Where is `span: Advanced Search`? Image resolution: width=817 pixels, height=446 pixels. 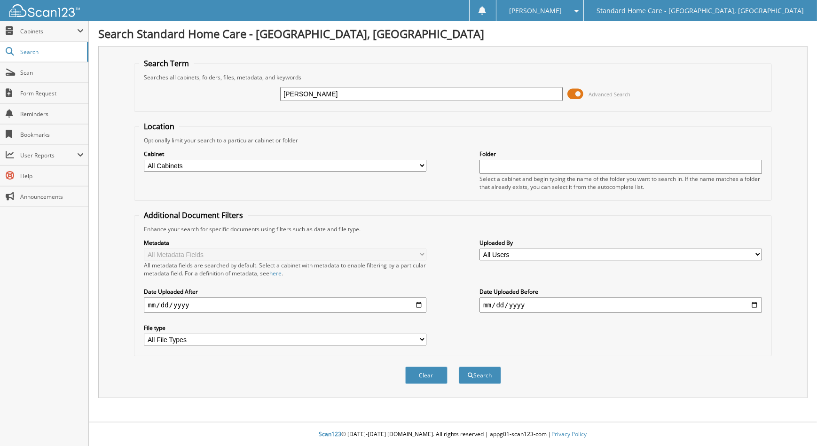 span: Advanced Search is located at coordinates (609, 94).